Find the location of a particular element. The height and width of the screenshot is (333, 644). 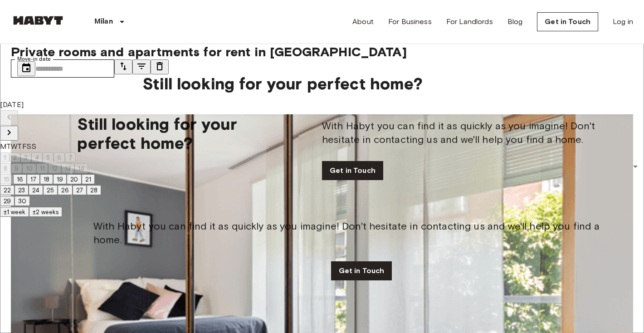

button: 12 is located at coordinates (54, 169).